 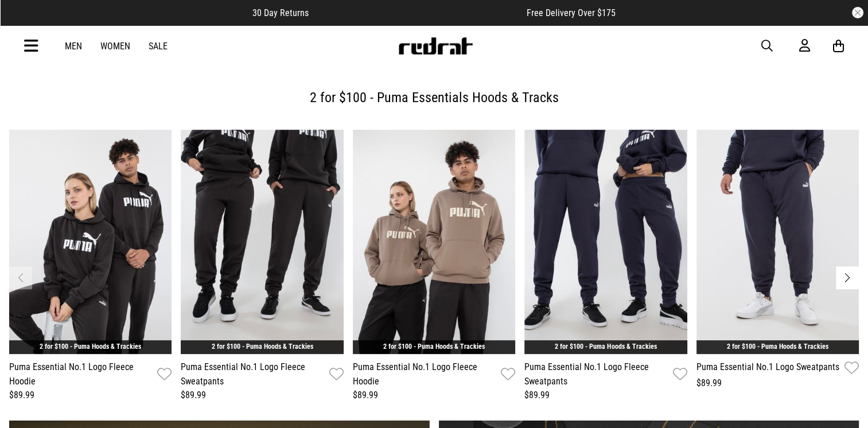 What do you see at coordinates (27, 22) in the screenshot?
I see `button: Open LiveChat chat widget` at bounding box center [27, 22].